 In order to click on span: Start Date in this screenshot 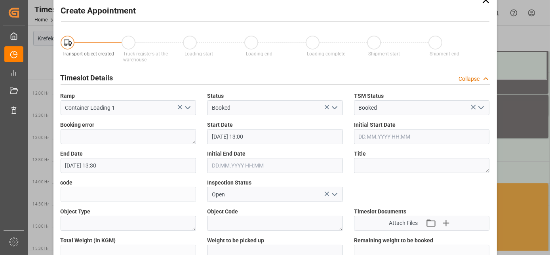, I will do `click(220, 125)`.